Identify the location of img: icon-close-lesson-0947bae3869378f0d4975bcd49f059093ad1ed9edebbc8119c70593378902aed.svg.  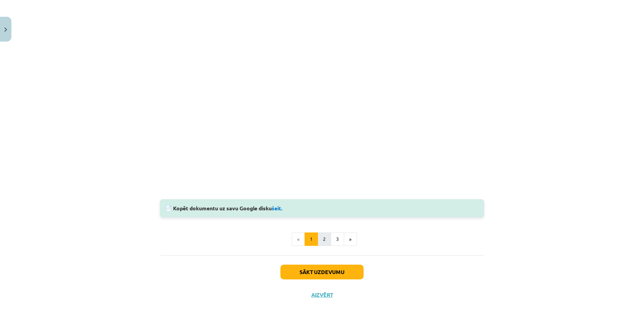
(5, 30).